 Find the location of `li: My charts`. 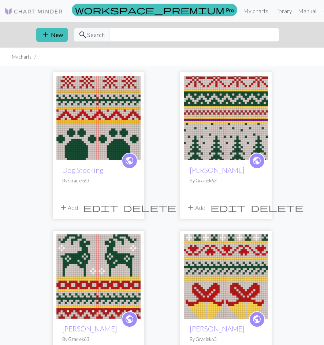

li: My charts is located at coordinates (22, 57).